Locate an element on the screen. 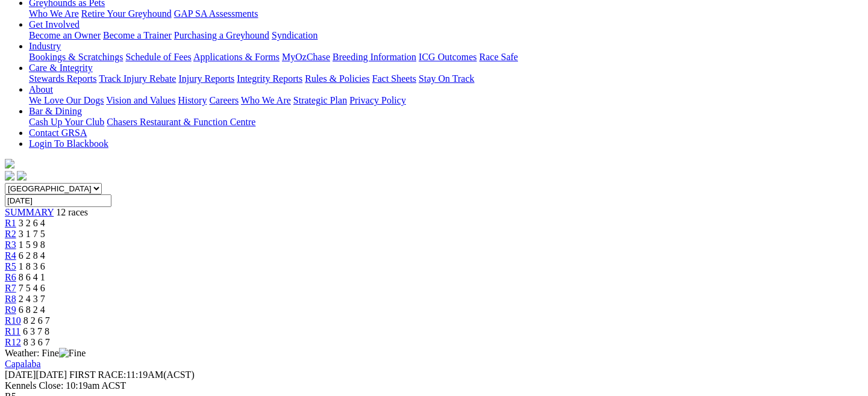 This screenshot has height=396, width=868. a: Integrity Reports is located at coordinates (270, 78).